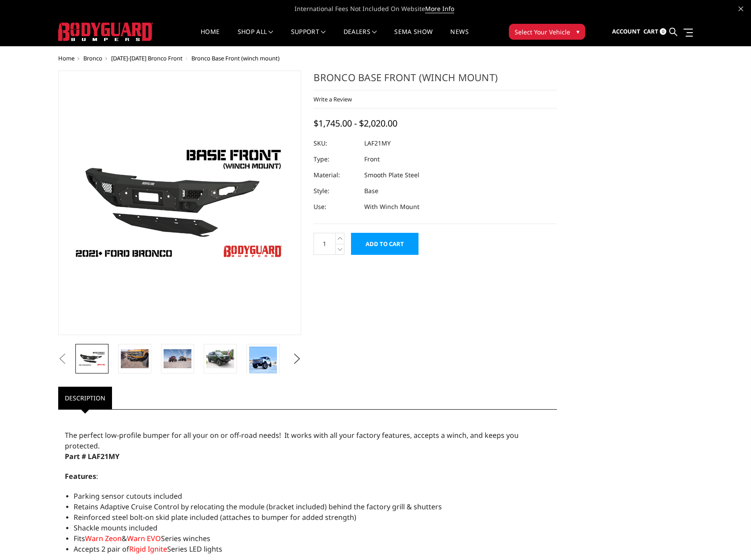 This screenshot has height=560, width=751. I want to click on a: Description, so click(85, 398).